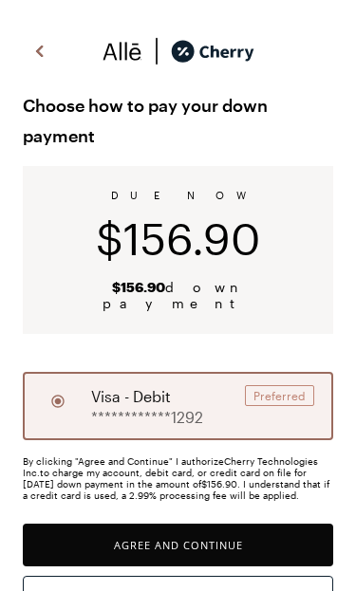  I want to click on span: down payment, so click(177, 295).